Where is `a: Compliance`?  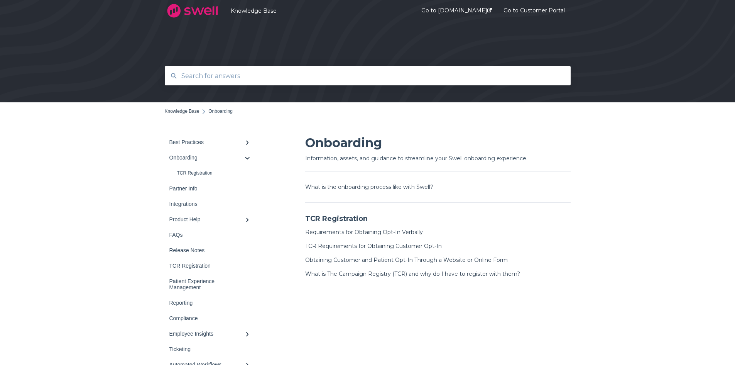
a: Compliance is located at coordinates (211, 318).